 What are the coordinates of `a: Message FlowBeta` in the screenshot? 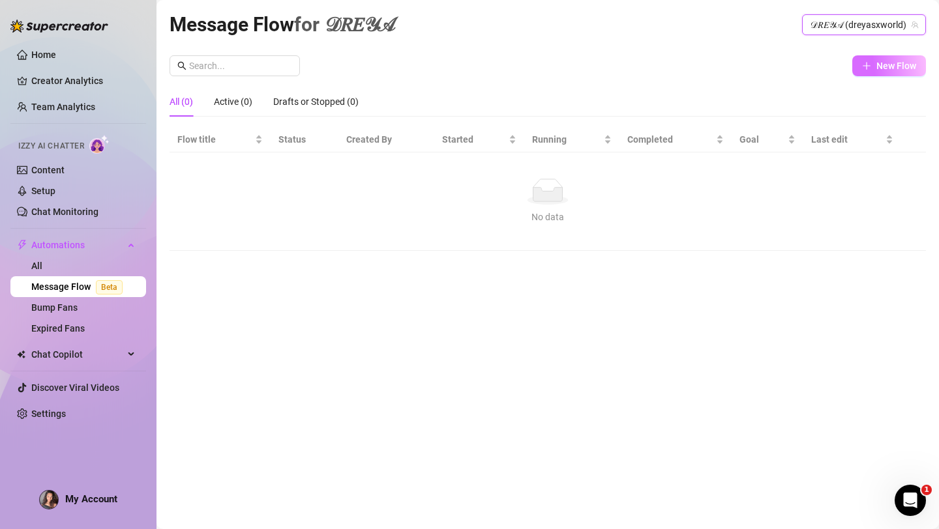 It's located at (80, 287).